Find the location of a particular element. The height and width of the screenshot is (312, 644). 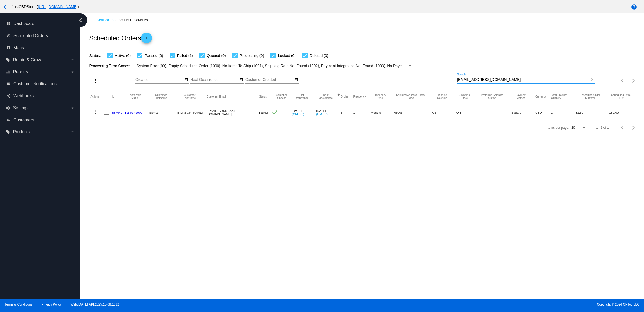

a: dashboard Dashboard is located at coordinates (41, 24).